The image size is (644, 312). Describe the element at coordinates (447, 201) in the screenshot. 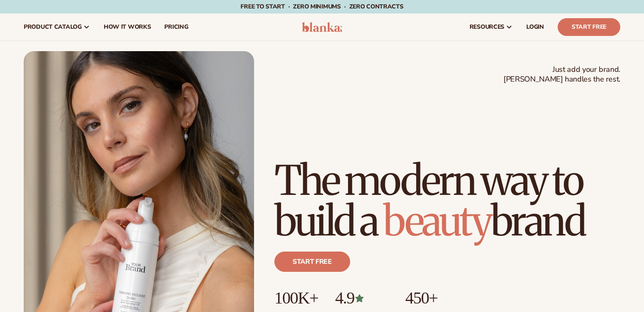

I see `h1: The modern way to build a brand` at that location.